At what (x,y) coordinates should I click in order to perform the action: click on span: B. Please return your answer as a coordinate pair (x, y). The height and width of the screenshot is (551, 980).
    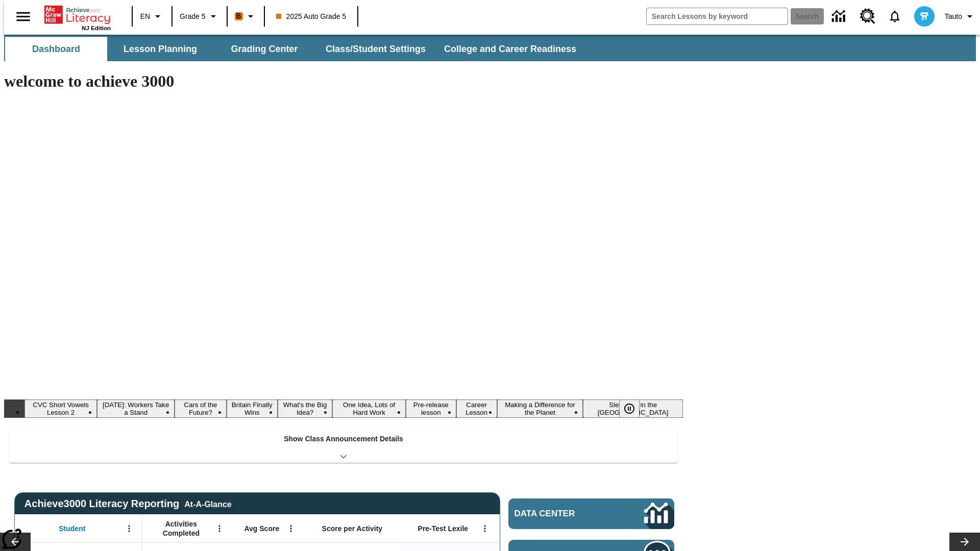
    Looking at the image, I should click on (239, 16).